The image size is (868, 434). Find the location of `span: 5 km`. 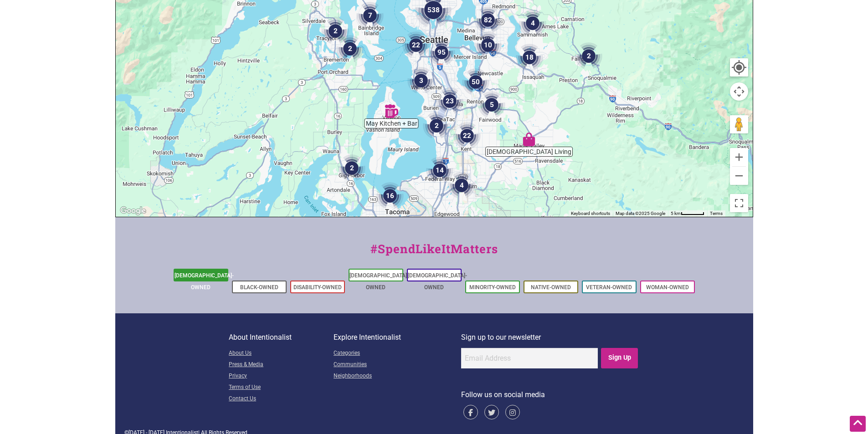

span: 5 km is located at coordinates (676, 213).